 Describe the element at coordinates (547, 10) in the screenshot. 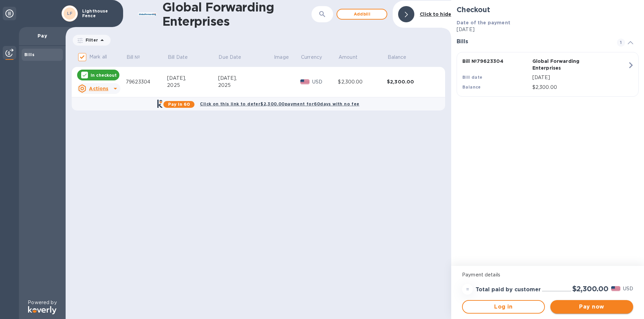

I see `h2: Checkout` at that location.